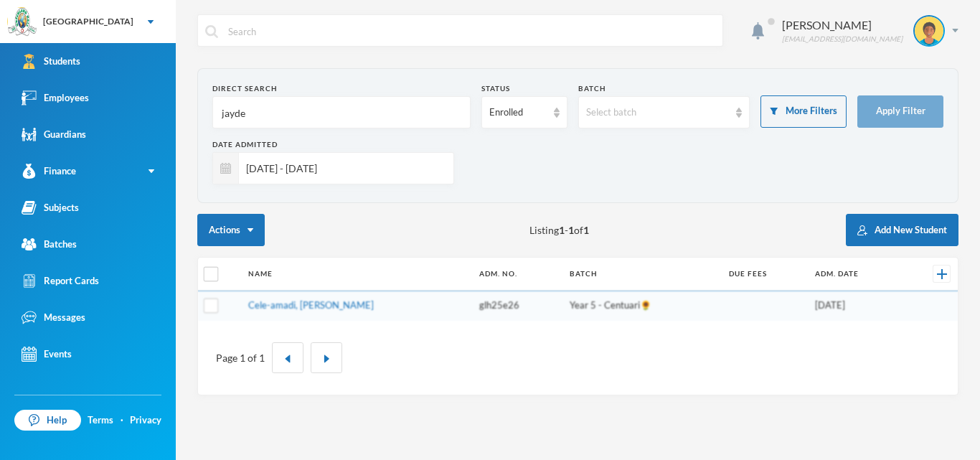 The image size is (980, 460). What do you see at coordinates (658, 113) in the screenshot?
I see `div: Select batch` at bounding box center [658, 113].